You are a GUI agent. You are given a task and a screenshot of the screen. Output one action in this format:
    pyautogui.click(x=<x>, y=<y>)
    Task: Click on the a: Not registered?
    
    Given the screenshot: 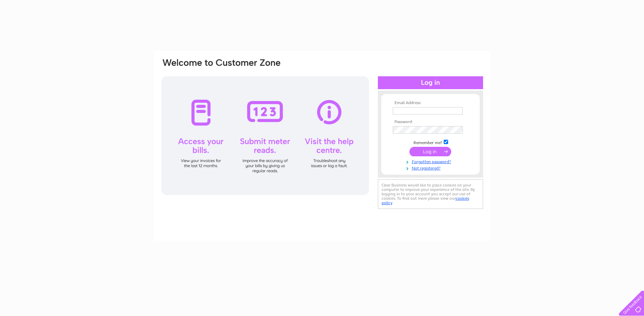 What is the action you would take?
    pyautogui.click(x=431, y=168)
    